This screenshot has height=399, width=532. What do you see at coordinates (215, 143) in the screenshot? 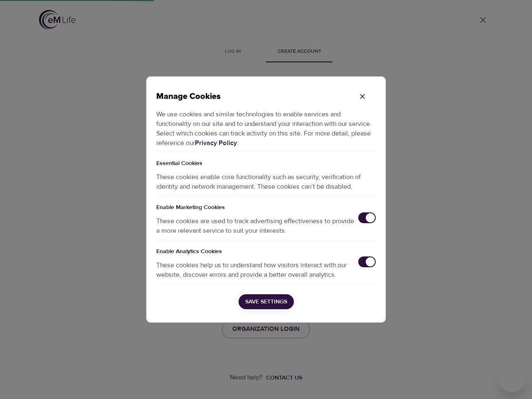
I see `b: Privacy Policy` at bounding box center [215, 143].